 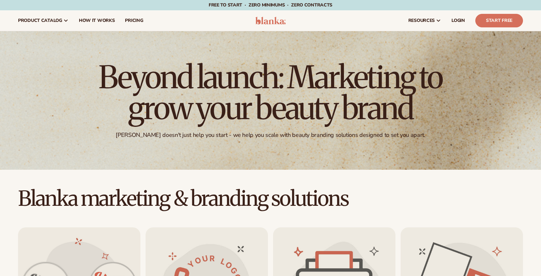 I want to click on span: Free to start · ZERO minimums · ZERO contracts, so click(x=271, y=5).